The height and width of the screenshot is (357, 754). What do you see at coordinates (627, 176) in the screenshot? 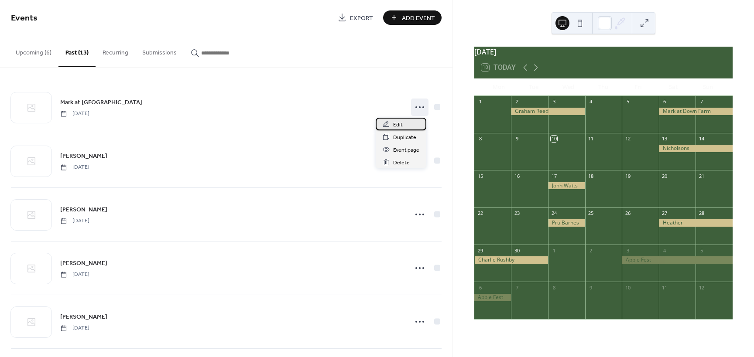
I see `div: 19` at bounding box center [627, 176].